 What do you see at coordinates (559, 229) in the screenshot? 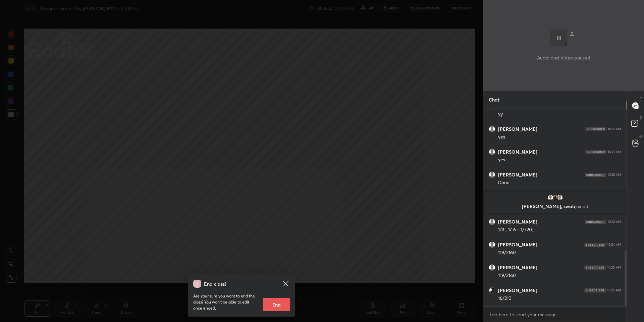
I see `div: 1/3 [ 1/ 6 - 1/720]` at bounding box center [559, 229].